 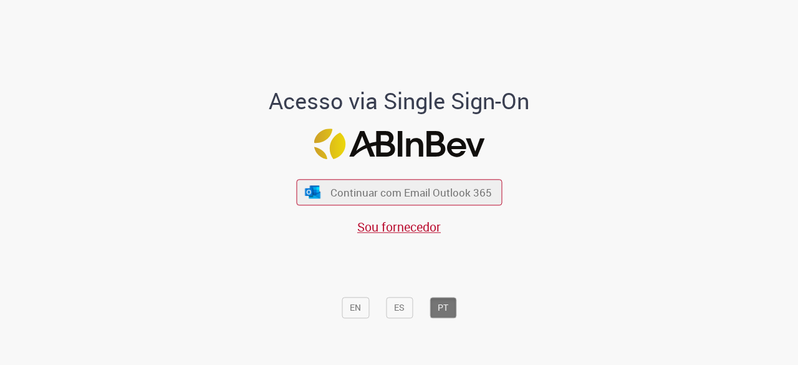 I want to click on button: ícone Azure/Microsoft 360 Continuar com Email Outlook 365, so click(x=399, y=192).